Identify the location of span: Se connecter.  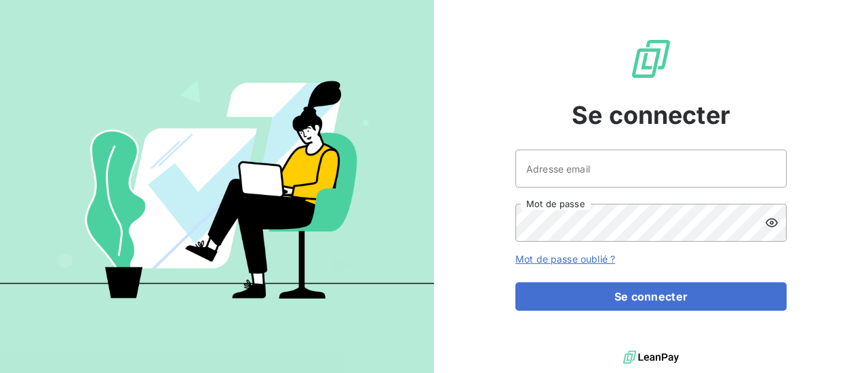
(651, 115).